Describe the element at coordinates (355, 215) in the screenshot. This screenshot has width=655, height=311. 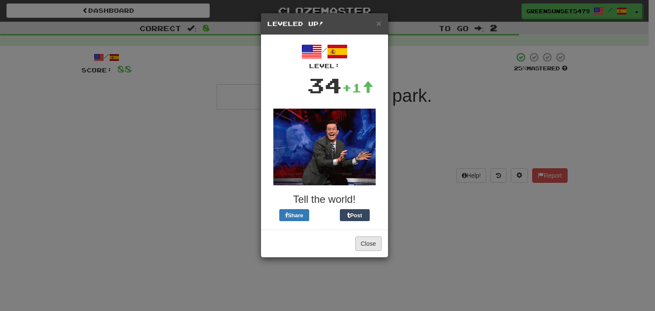
I see `button: Post` at that location.